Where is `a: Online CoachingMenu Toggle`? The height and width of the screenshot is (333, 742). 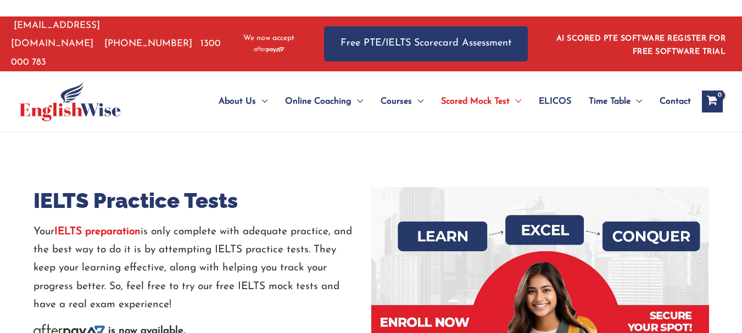 a: Online CoachingMenu Toggle is located at coordinates (324, 102).